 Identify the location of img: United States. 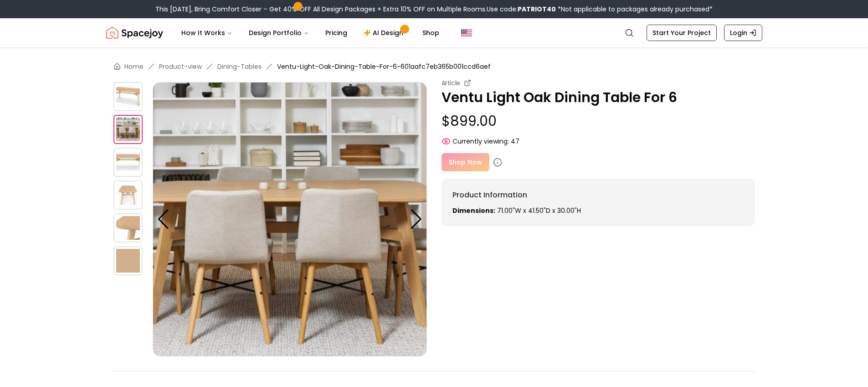
(466, 33).